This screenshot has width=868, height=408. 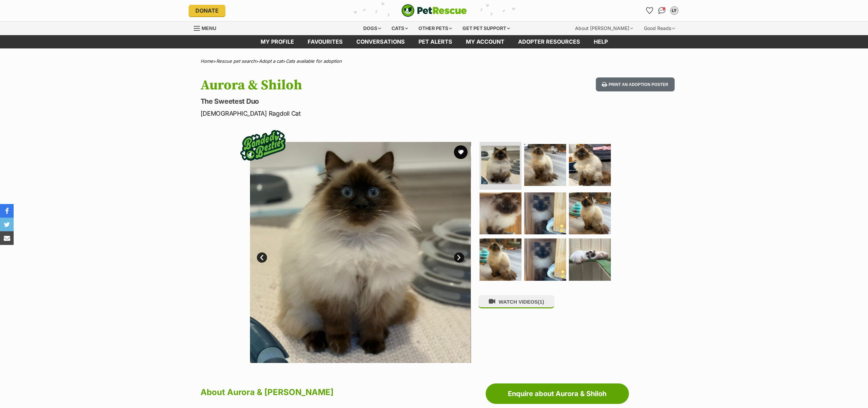 What do you see at coordinates (662, 11) in the screenshot?
I see `ul: Account quick links` at bounding box center [662, 11].